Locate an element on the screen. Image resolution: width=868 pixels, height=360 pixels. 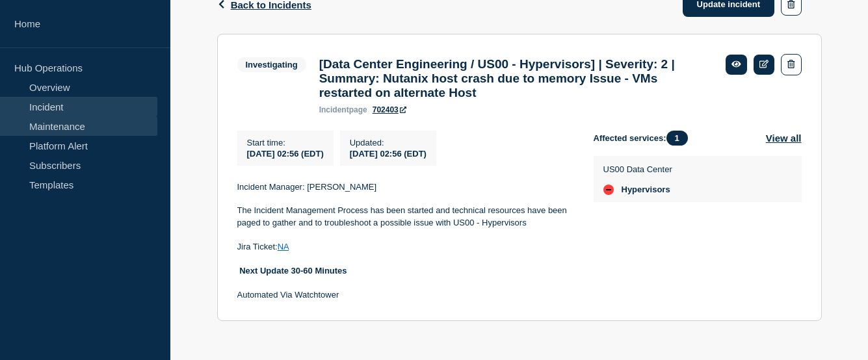
span: Affected services: is located at coordinates (643, 138).